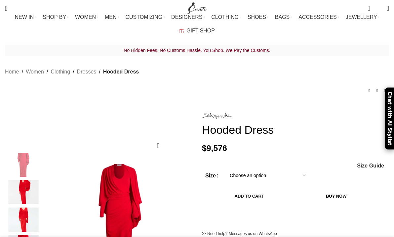 The height and width of the screenshot is (237, 394). I want to click on a: WOMEN, so click(87, 17).